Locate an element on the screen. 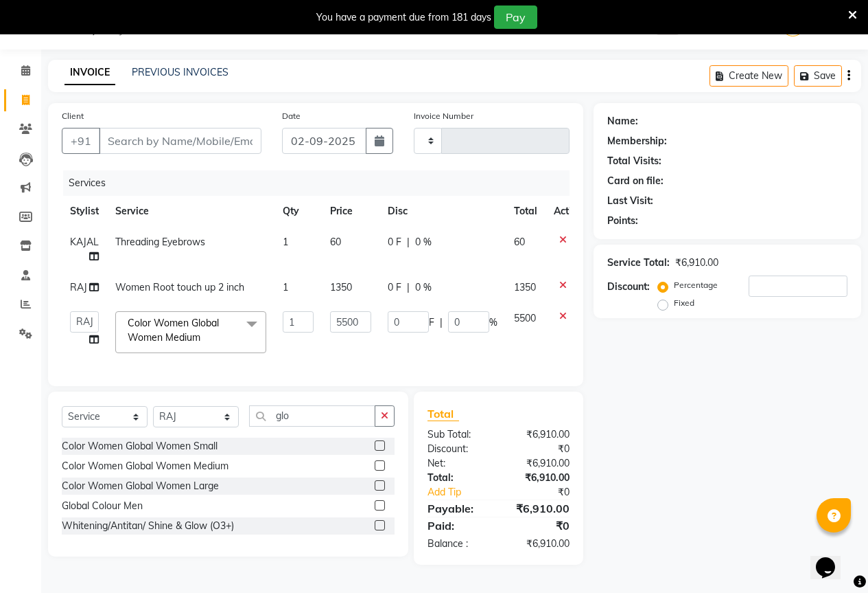 The height and width of the screenshot is (593, 868). th: Action is located at coordinates (568, 211).